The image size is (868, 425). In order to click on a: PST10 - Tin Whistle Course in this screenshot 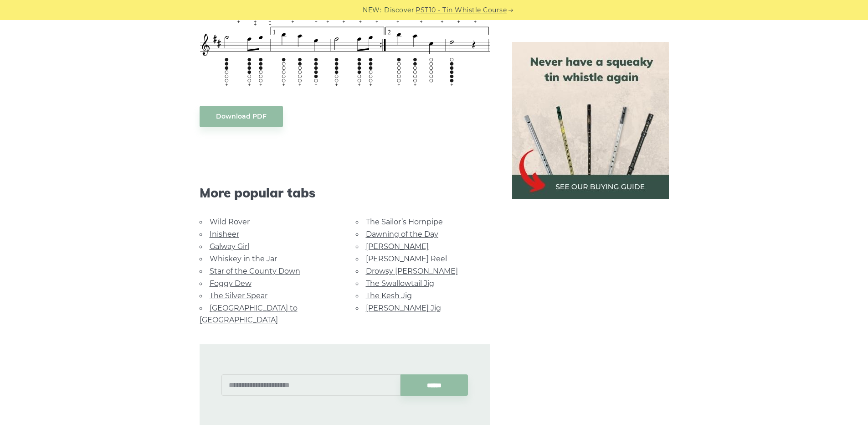, I will do `click(461, 10)`.